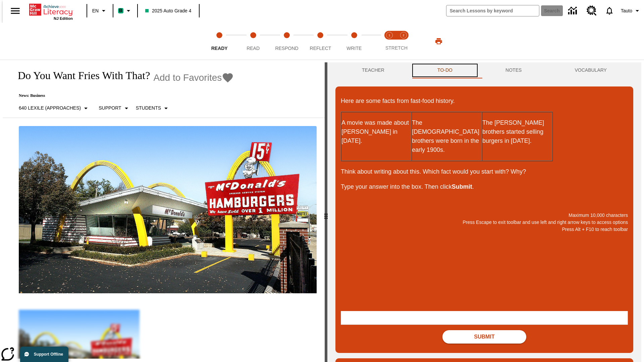 This screenshot has width=644, height=362. I want to click on button: Print, so click(438, 41).